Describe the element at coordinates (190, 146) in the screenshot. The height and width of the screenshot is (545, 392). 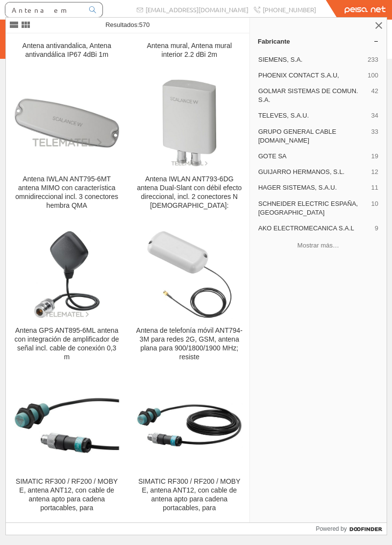
I see `a: Antena IWLAN ANT793-6DG antena Dual-Slant con débil efecto direccional, incl. 2 conectores N fema...` at that location.